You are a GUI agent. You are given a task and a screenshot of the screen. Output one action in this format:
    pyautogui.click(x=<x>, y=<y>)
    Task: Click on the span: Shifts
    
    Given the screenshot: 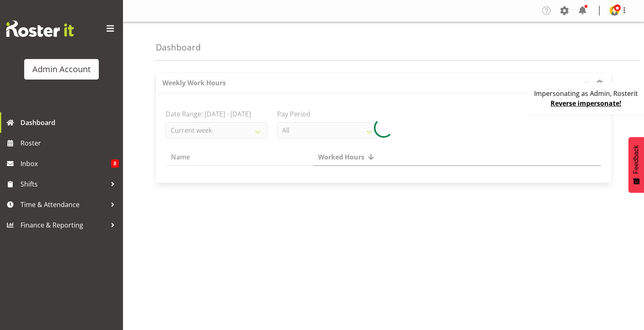 What is the action you would take?
    pyautogui.click(x=63, y=184)
    